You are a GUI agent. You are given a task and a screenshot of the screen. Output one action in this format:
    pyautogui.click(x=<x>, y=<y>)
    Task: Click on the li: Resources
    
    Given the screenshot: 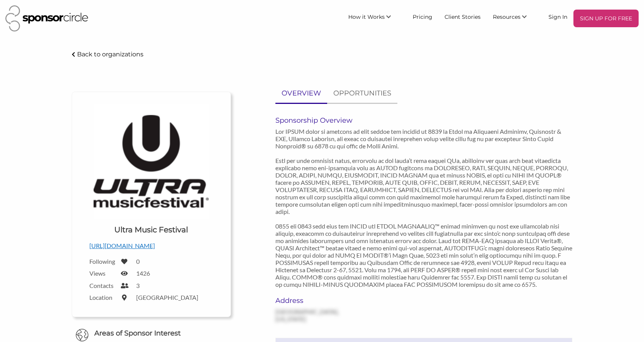 What is the action you would take?
    pyautogui.click(x=514, y=18)
    